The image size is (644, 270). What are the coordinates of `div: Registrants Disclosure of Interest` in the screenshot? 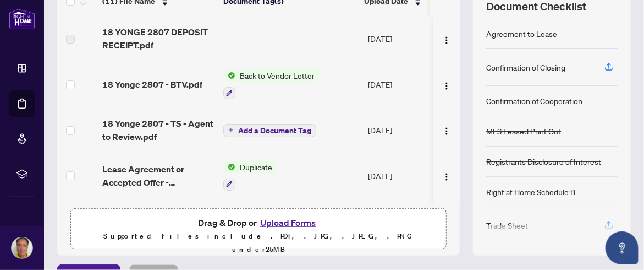 It's located at (544, 161).